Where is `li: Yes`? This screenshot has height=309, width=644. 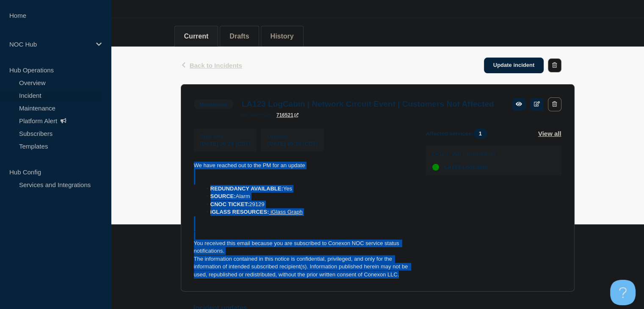 li: Yes is located at coordinates (307, 188).